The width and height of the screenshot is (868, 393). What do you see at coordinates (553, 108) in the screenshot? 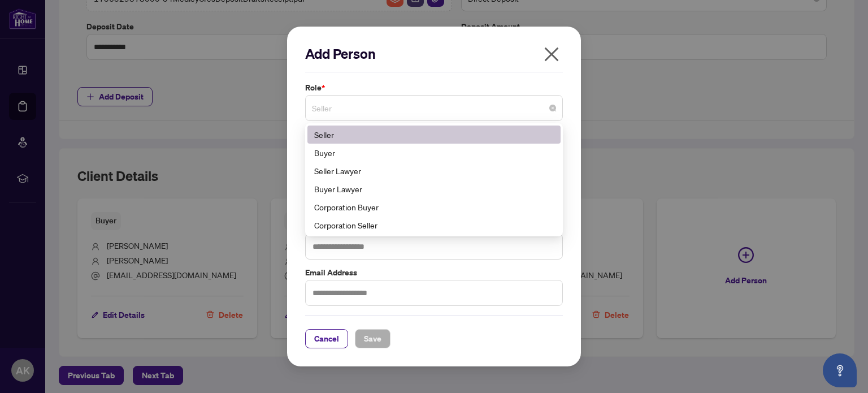
I see `span: close-circle` at bounding box center [553, 108].